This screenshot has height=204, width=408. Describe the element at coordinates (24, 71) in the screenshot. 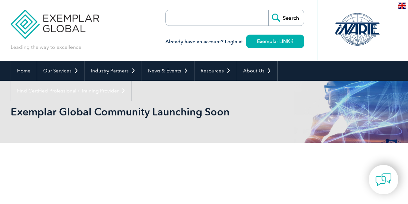

I see `a: Home` at that location.